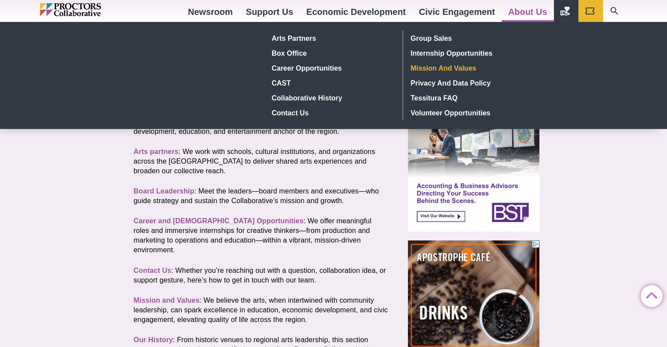 The image size is (667, 347). Describe the element at coordinates (261, 236) in the screenshot. I see `p: : We offer meaningful roles and immersive internships for creative thinkers—from production and m...` at that location.